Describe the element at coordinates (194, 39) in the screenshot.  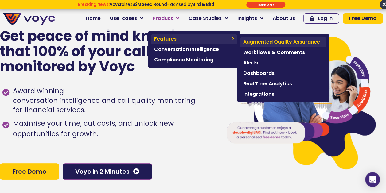
I see `a: Features` at that location.